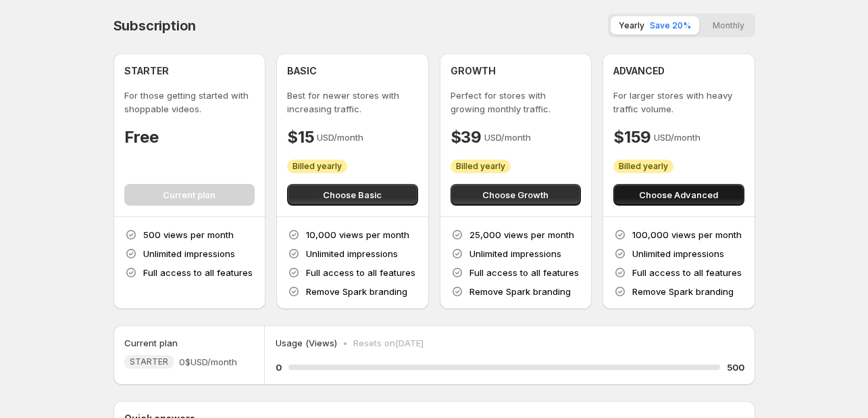 The image size is (868, 418). Describe the element at coordinates (353, 102) in the screenshot. I see `p: Best for newer stores with increasing traffic.` at that location.